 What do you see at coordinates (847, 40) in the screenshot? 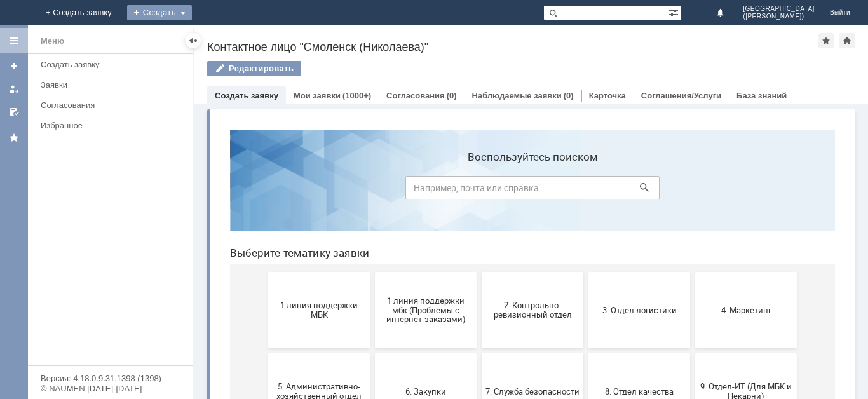
I see `div: Сделать домашней страницей` at bounding box center [847, 40].